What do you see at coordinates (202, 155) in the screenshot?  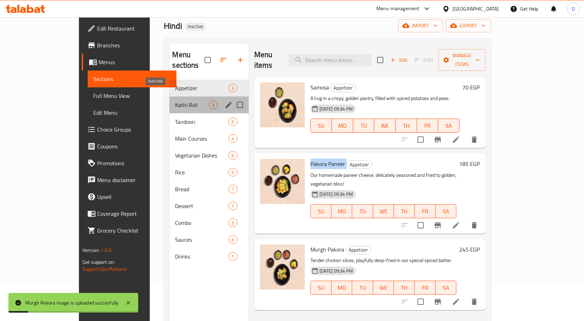 I see `span: Vegetarian Dishes` at bounding box center [202, 155].